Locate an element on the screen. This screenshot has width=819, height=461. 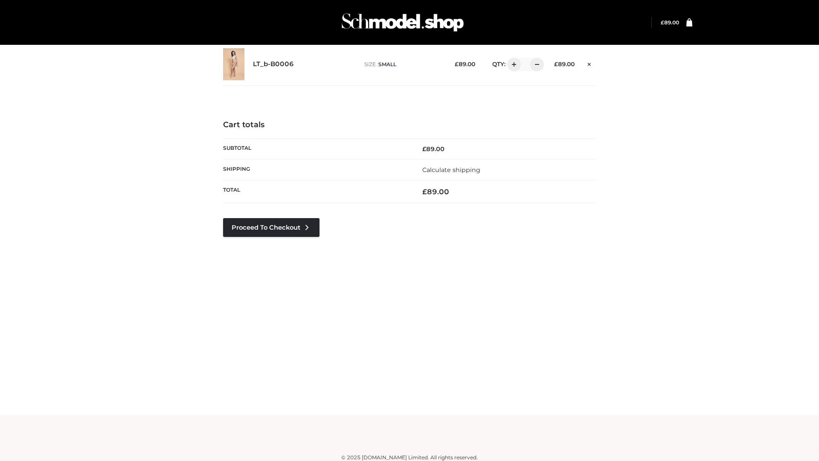
a: LT_b-B0006 is located at coordinates (273, 64).